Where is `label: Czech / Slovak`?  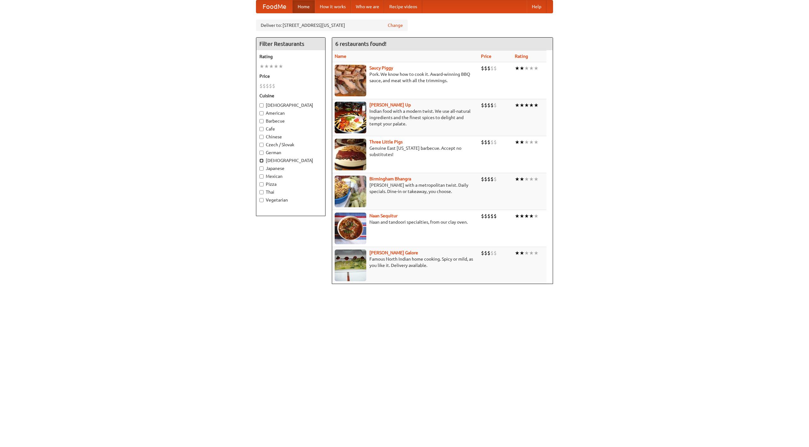
label: Czech / Slovak is located at coordinates (291, 145).